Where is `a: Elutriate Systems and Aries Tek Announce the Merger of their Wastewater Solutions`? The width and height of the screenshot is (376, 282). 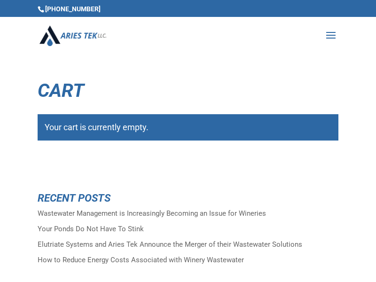
a: Elutriate Systems and Aries Tek Announce the Merger of their Wastewater Solutions is located at coordinates (170, 244).